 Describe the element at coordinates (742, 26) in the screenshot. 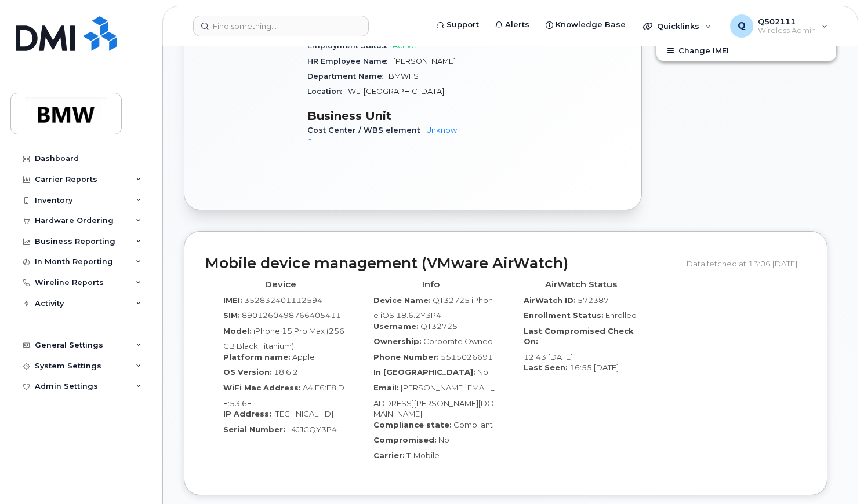

I see `span: Q` at that location.